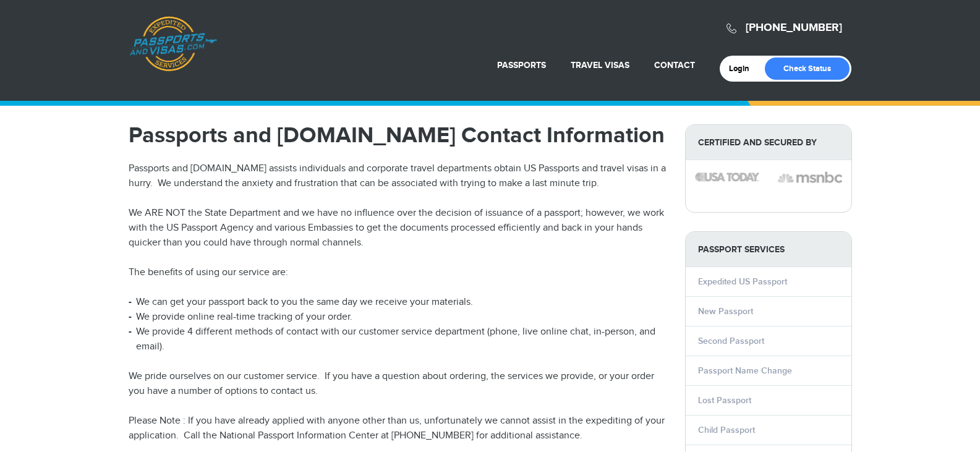  Describe the element at coordinates (398, 384) in the screenshot. I see `p: We pride ourselves on our customer service. If you have a question about ordering, the services w...` at that location.